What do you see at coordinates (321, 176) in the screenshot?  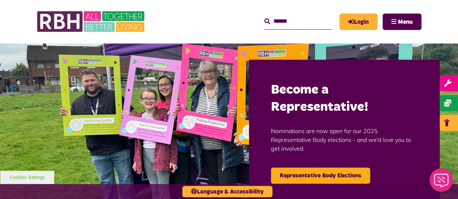 I see `a: Representative Body Elections` at bounding box center [321, 176].